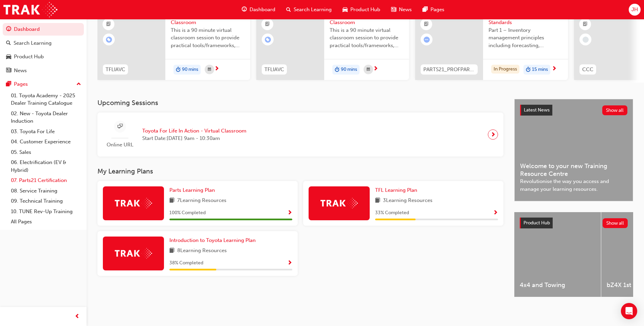  I want to click on span: calendar-icon, so click(368, 70).